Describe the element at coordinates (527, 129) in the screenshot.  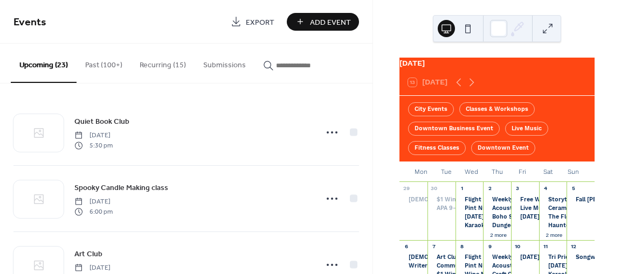
I see `div: Live Music` at that location.